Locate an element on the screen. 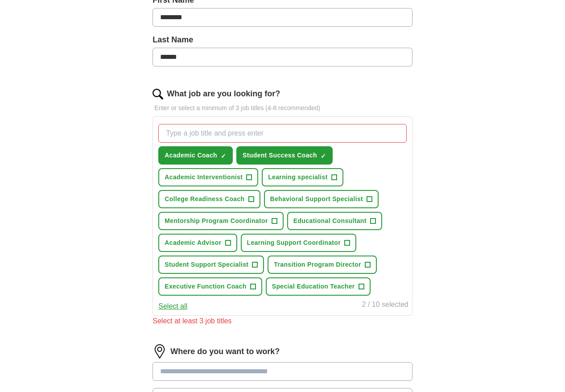 The width and height of the screenshot is (565, 392). button: Student Support Specialist is located at coordinates (211, 264).